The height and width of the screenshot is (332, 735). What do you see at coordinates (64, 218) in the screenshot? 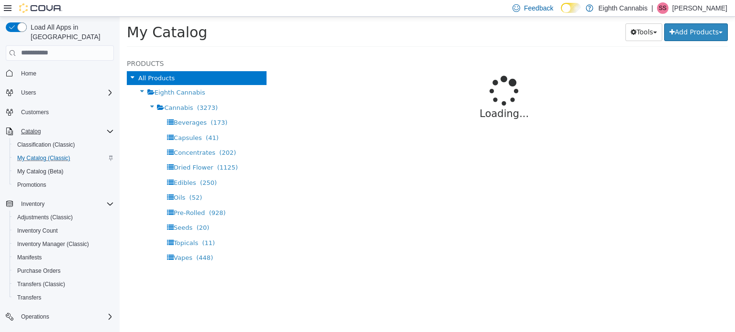
I see `button: Adjustments (Classic)` at bounding box center [64, 218].